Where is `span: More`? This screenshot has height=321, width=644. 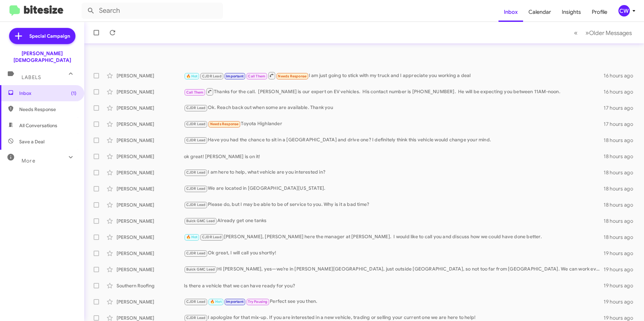 span: More is located at coordinates (28, 161).